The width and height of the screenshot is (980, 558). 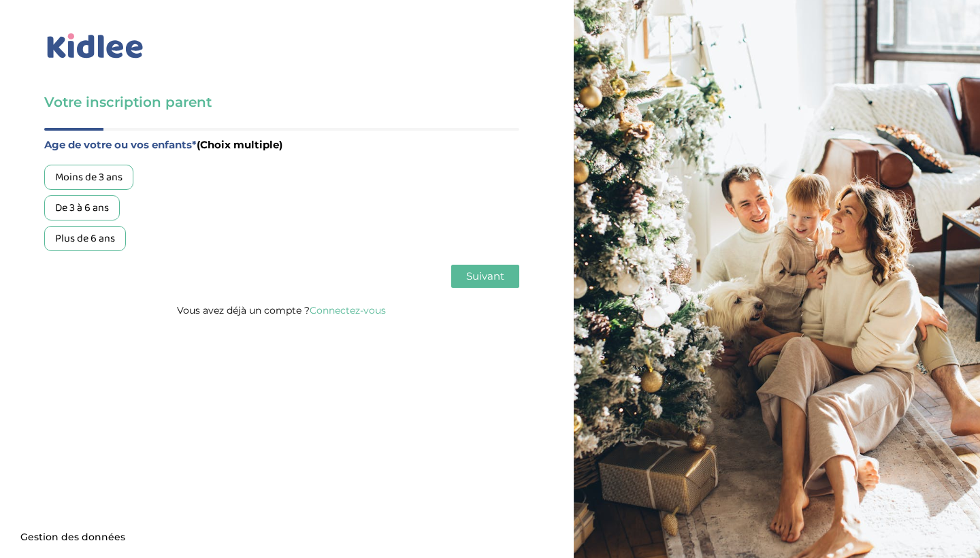 I want to click on label: Age de votre ou vos enfants*, so click(x=282, y=145).